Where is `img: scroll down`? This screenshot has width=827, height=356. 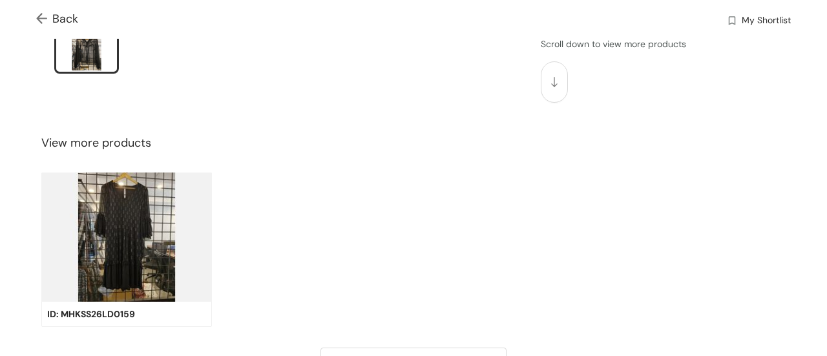
img: scroll down is located at coordinates (554, 82).